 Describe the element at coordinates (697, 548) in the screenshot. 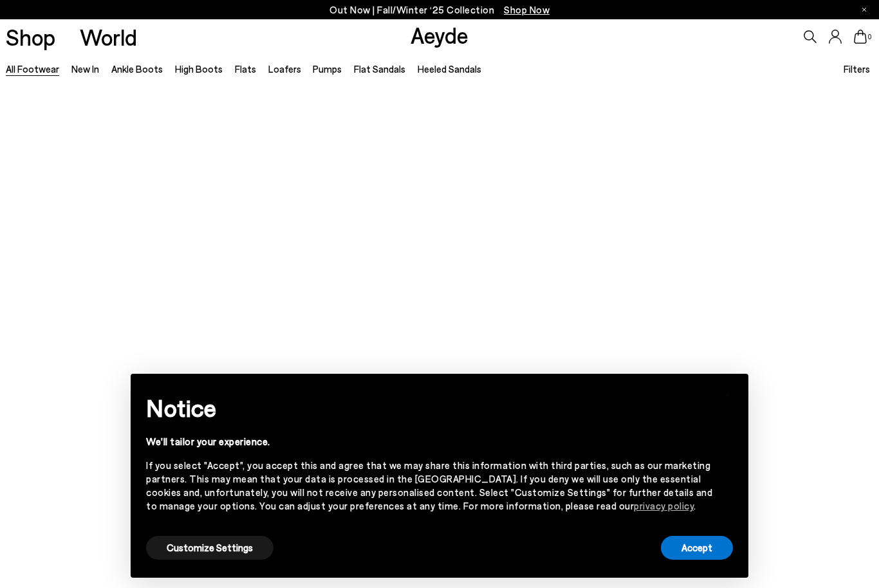

I see `button: Accept` at that location.